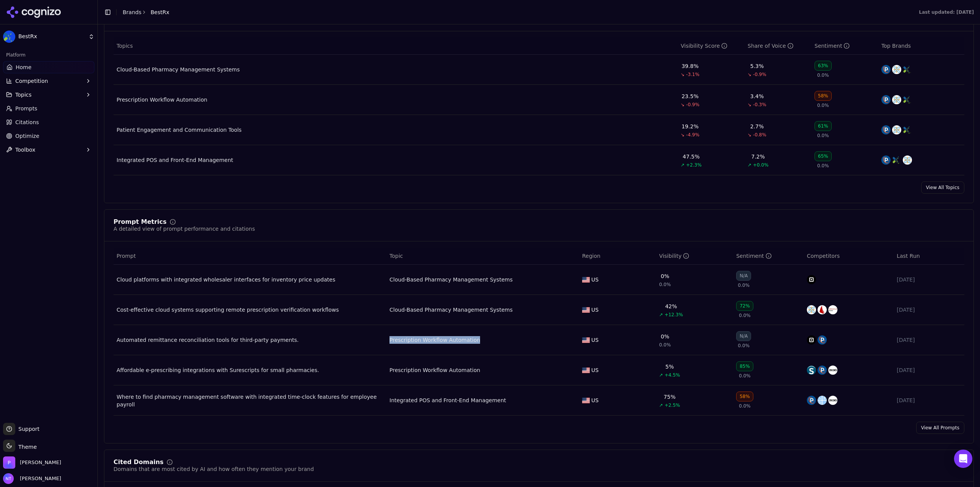  What do you see at coordinates (178, 70) in the screenshot?
I see `div: Cloud-Based Pharmacy Management Systems` at bounding box center [178, 70].